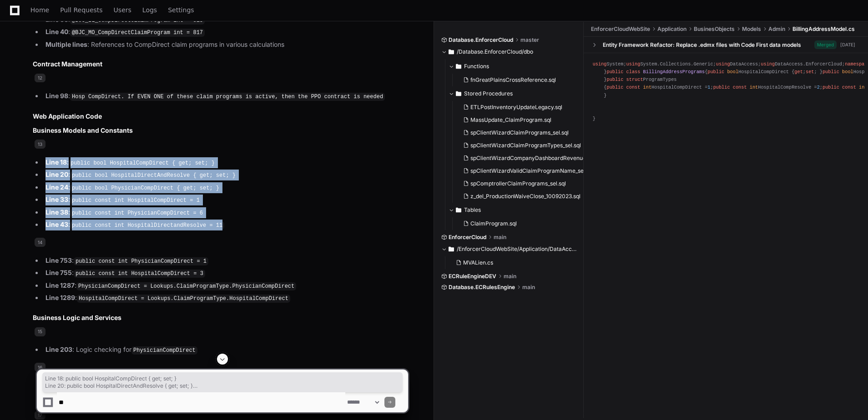  Describe the element at coordinates (146, 188) in the screenshot. I see `code: public bool PhysicianCompDirect { get; set; }` at that location.